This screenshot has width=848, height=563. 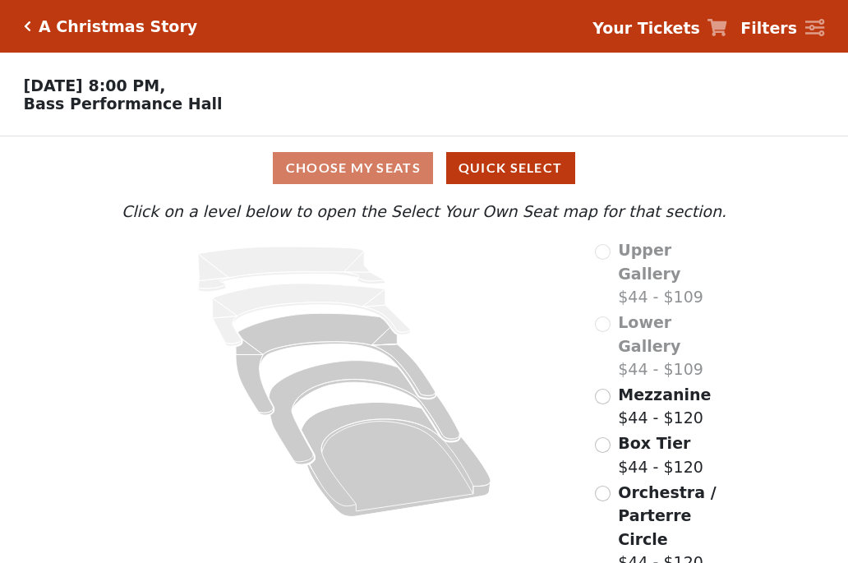 I want to click on strong: Filters, so click(x=769, y=28).